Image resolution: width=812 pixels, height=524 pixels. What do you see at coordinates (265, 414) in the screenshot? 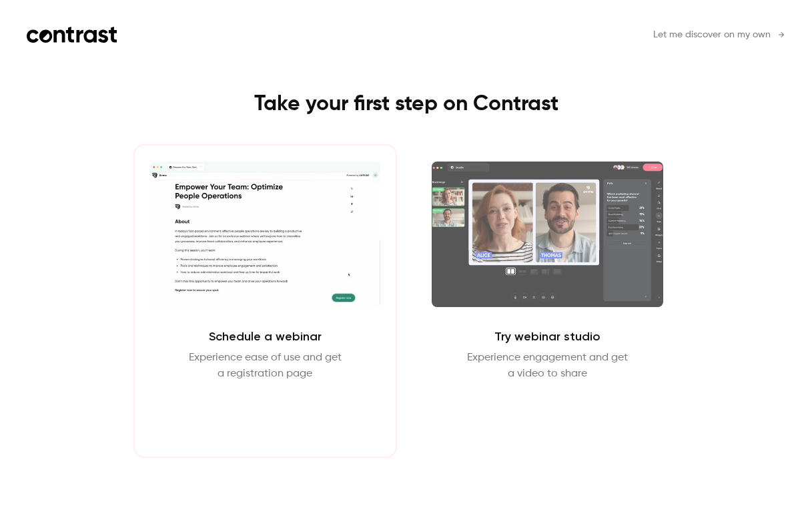
I see `button: Schedule webinar` at bounding box center [265, 414].